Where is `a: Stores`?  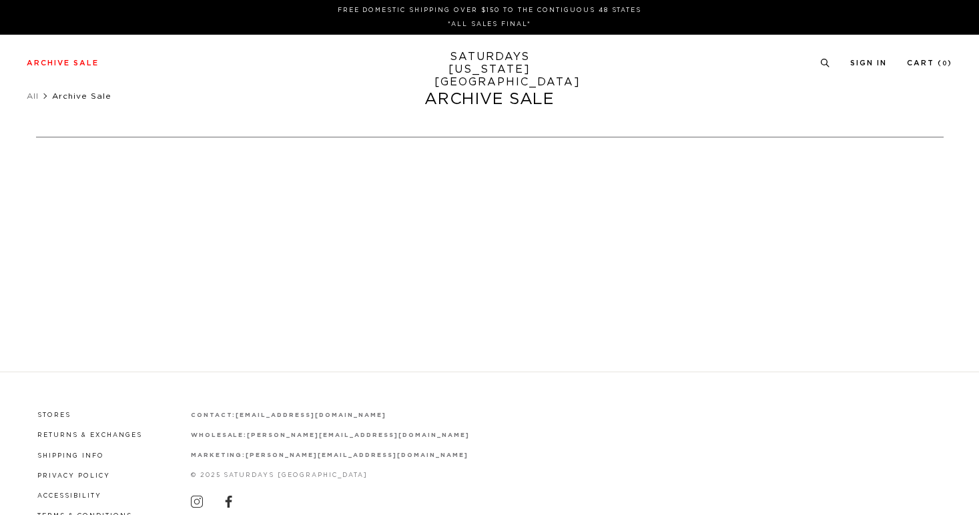
a: Stores is located at coordinates (54, 415).